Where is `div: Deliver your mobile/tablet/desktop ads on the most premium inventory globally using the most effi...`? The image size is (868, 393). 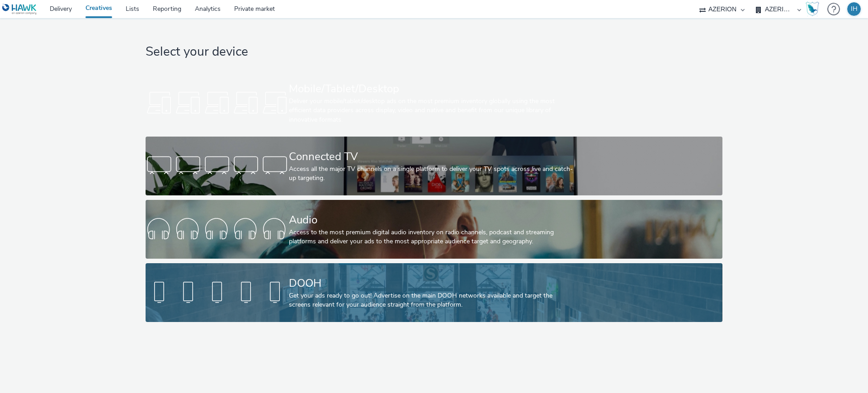
div: Deliver your mobile/tablet/desktop ads on the most premium inventory globally using the most effi... is located at coordinates (432, 110).